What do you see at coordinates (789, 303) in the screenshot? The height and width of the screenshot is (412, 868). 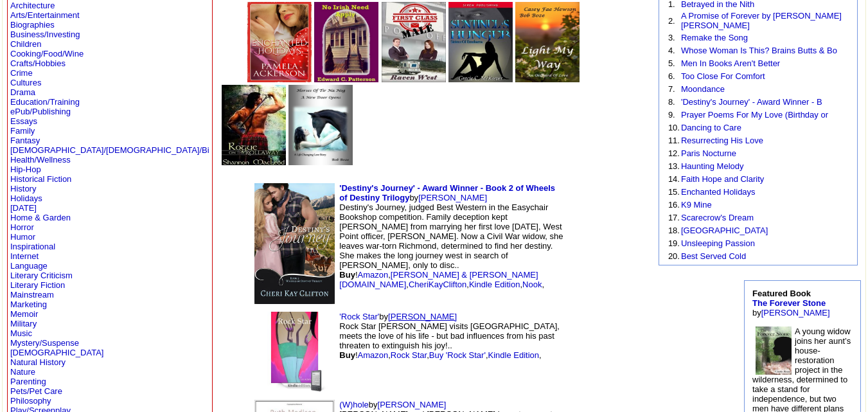 I see `a: The Forever Stone` at bounding box center [789, 303].